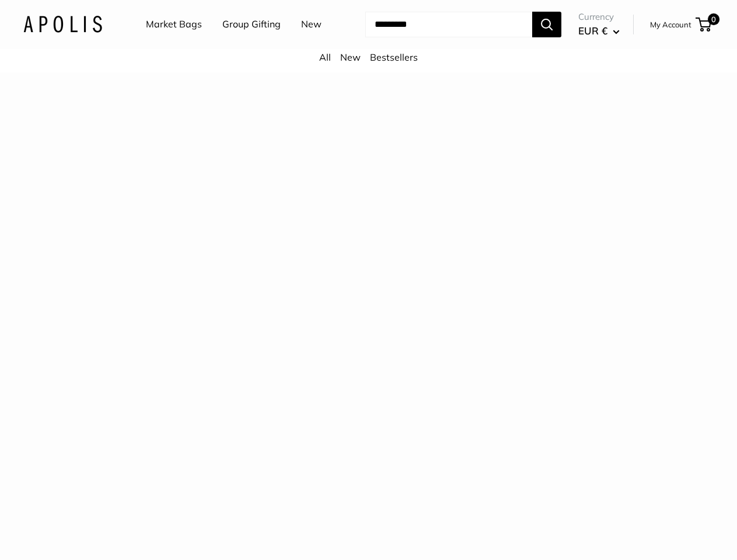 Image resolution: width=737 pixels, height=560 pixels. What do you see at coordinates (252, 24) in the screenshot?
I see `a: Group Gifting` at bounding box center [252, 24].